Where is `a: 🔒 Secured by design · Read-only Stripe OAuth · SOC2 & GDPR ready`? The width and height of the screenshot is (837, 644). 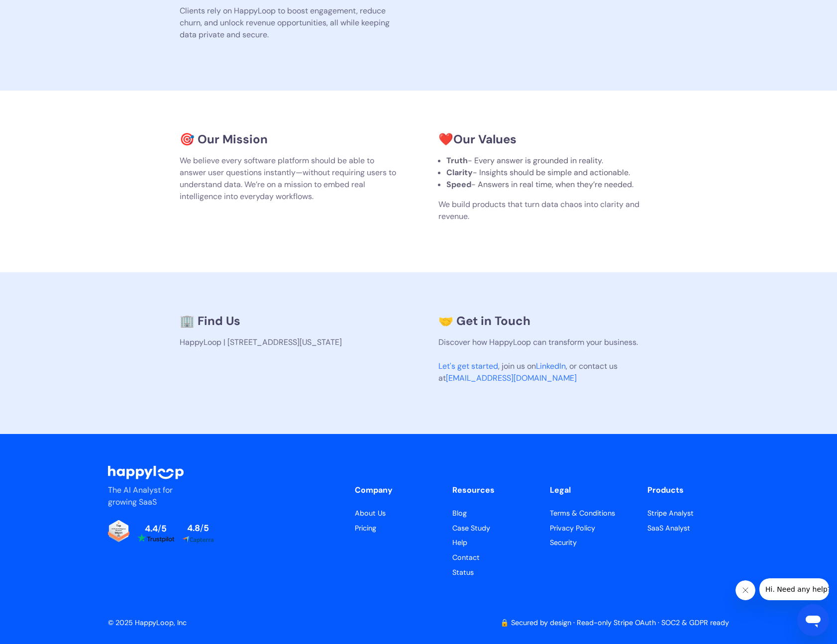 a: 🔒 Secured by design · Read-only Stripe OAuth · SOC2 & GDPR ready is located at coordinates (615, 622).